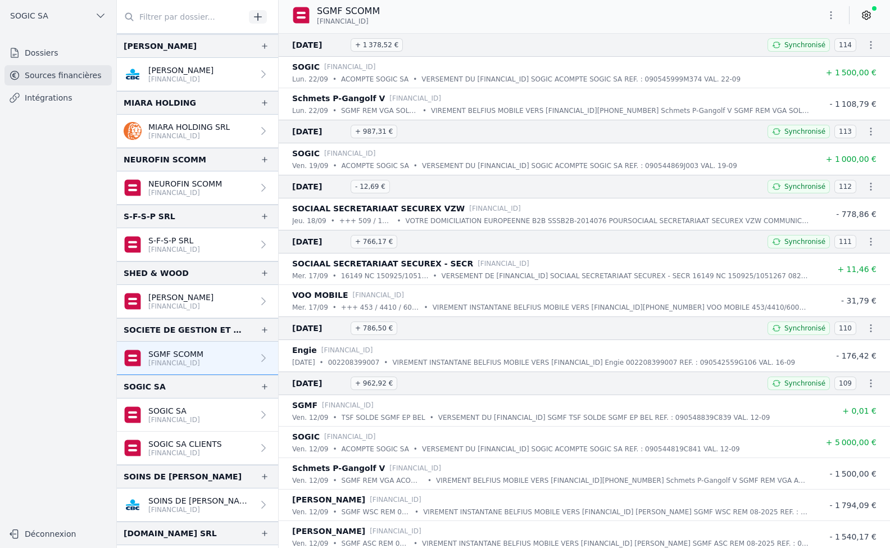  What do you see at coordinates (309, 221) in the screenshot?
I see `p: jeu. 18/09` at bounding box center [309, 221].